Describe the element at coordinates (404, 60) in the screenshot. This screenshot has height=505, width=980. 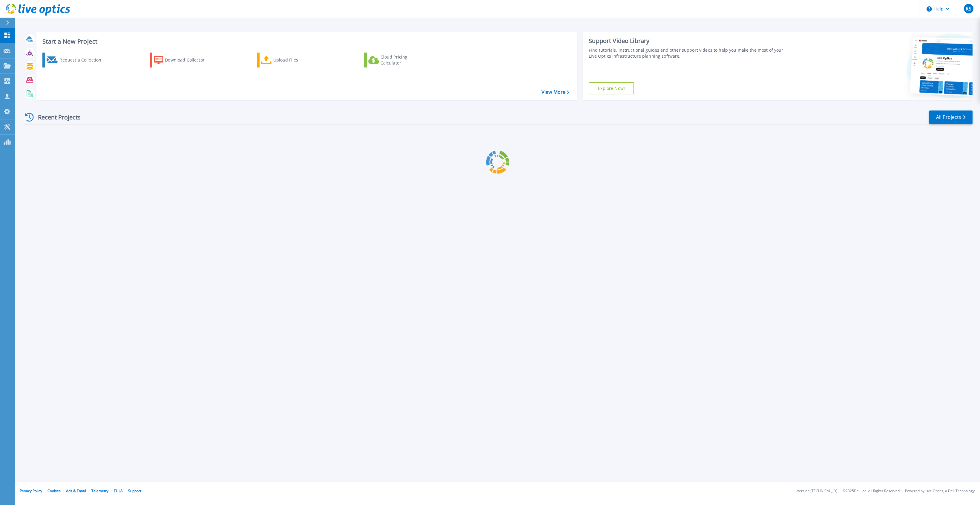
I see `div: Cloud Pricing Calculator` at that location.